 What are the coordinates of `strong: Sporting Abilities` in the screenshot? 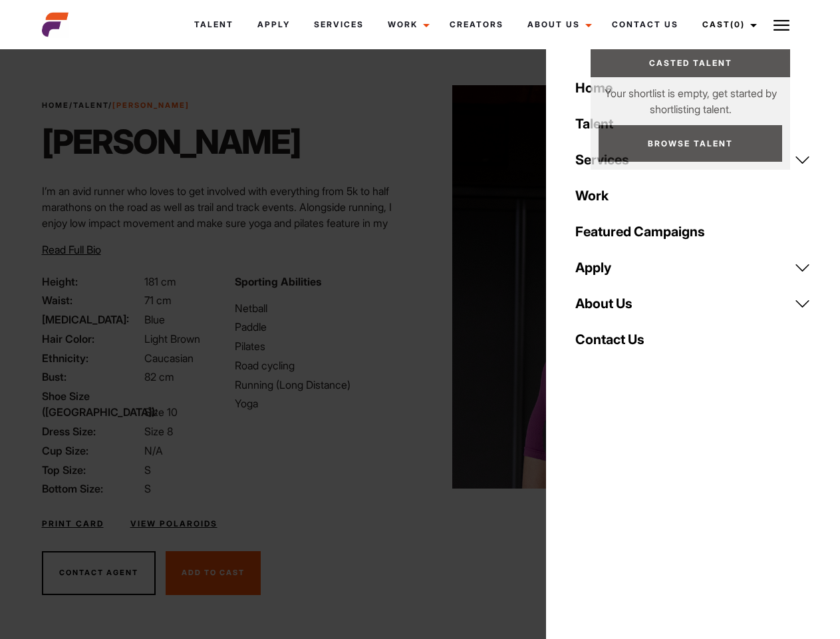 It's located at (278, 281).